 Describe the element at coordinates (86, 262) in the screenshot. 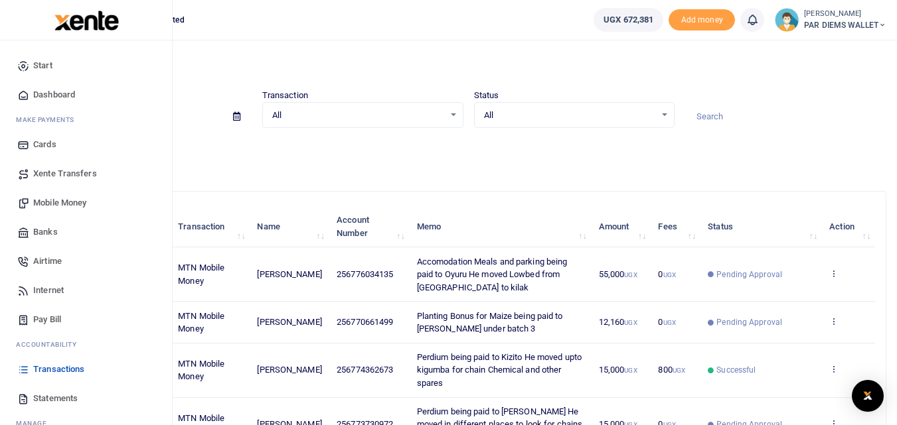

I see `a: Airtime` at that location.